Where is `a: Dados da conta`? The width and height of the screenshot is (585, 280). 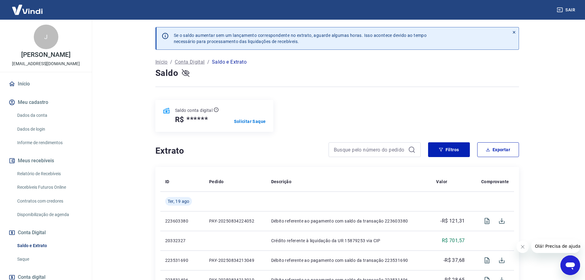 a: Dados da conta is located at coordinates (49, 115).